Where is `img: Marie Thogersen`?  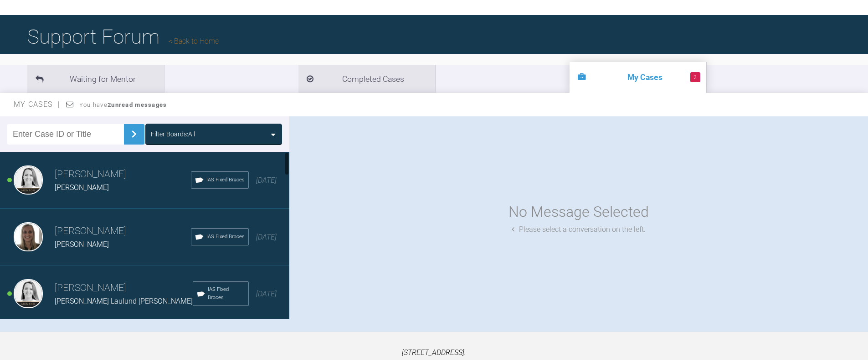
img: Marie Thogersen is located at coordinates (28, 237).